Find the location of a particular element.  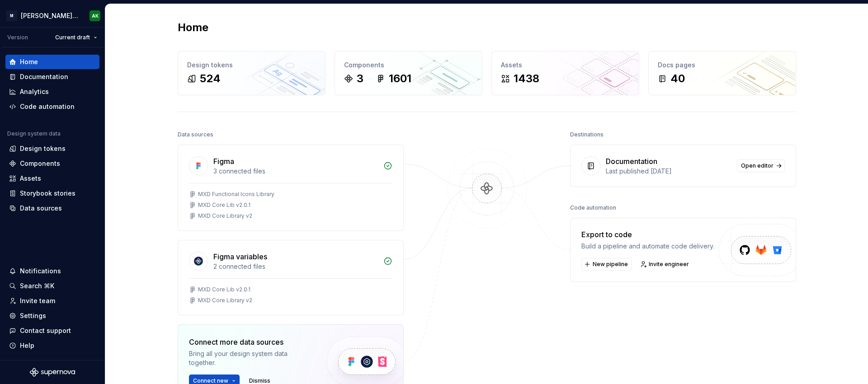

button: New pipeline is located at coordinates (607, 265).